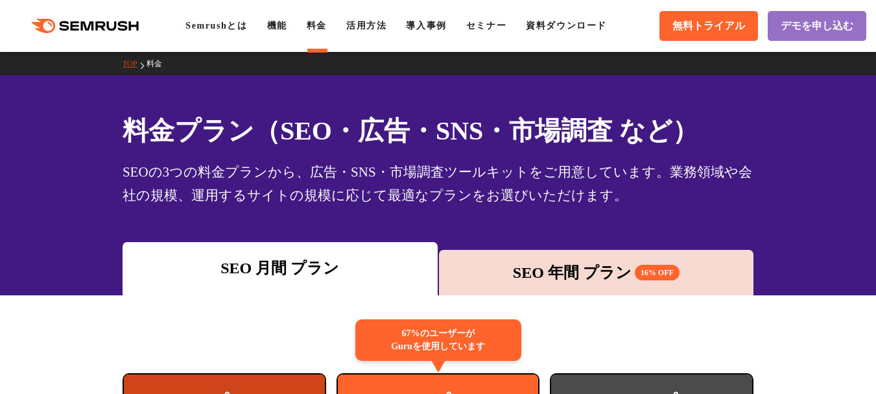  I want to click on a: デモを申し込む, so click(817, 26).